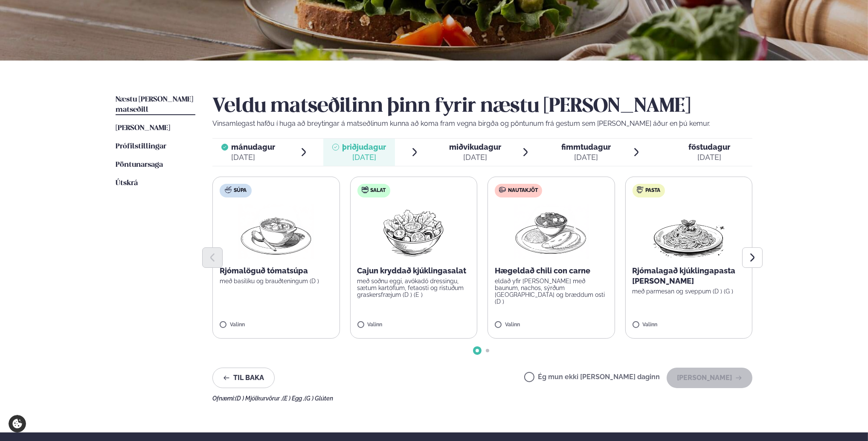 The width and height of the screenshot is (868, 441). Describe the element at coordinates (477, 350) in the screenshot. I see `span: Go to slide 1` at that location.